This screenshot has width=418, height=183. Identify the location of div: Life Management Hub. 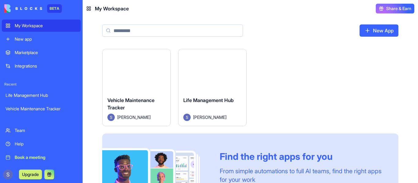
(41, 95).